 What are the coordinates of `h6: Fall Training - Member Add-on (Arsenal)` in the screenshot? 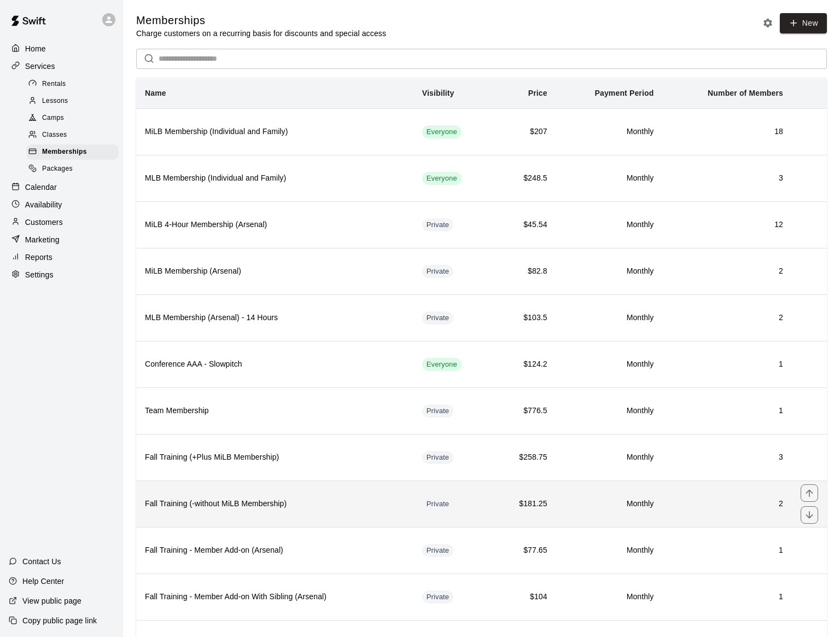 It's located at (274, 551).